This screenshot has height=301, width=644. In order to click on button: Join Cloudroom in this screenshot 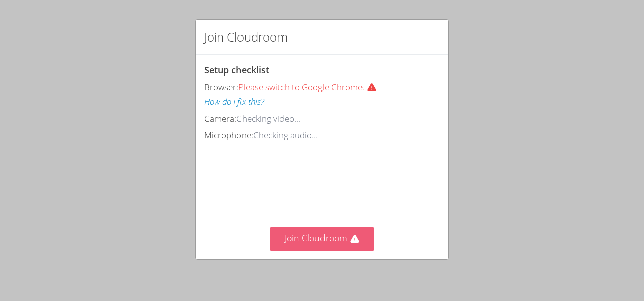, I will do `click(322, 239)`.